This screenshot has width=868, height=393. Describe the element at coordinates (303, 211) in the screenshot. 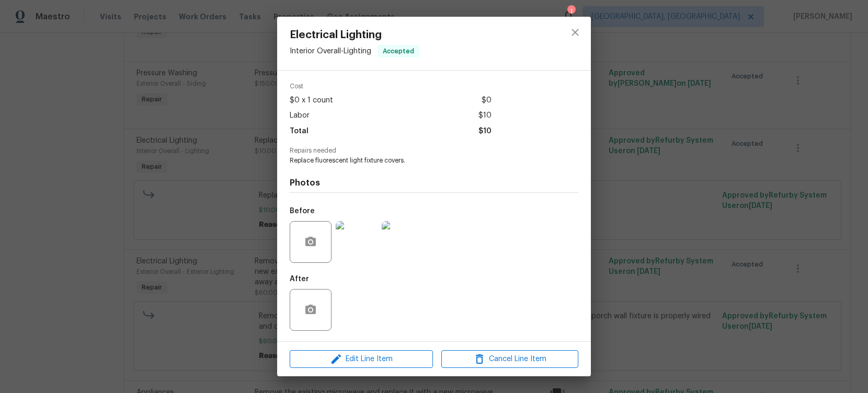

I see `h5: Before` at that location.